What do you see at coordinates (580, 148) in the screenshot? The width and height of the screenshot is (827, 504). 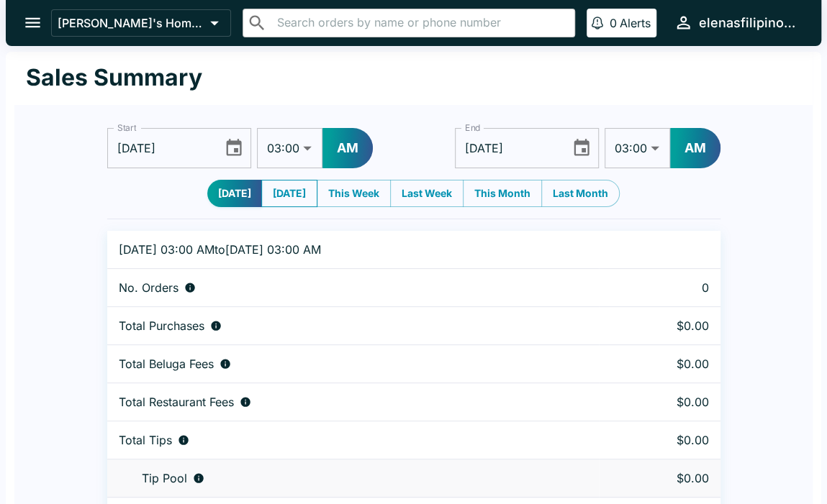 I see `button: Choose date, selected date is Sep 4, 2025` at bounding box center [580, 148].